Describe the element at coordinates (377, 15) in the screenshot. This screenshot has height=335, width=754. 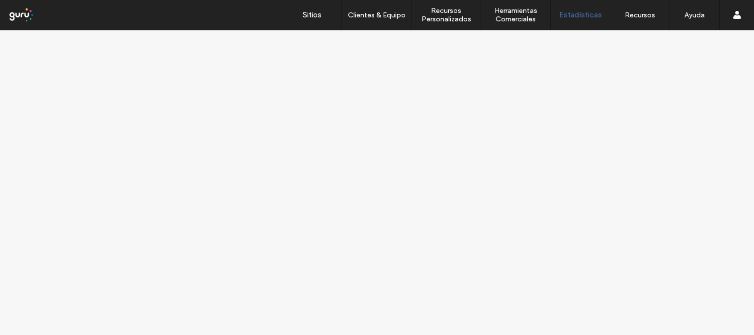
I see `label: Clientes & Equipo` at that location.